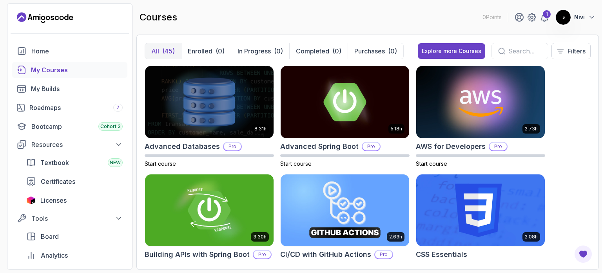 The height and width of the screenshot is (273, 602). Describe the element at coordinates (525, 51) in the screenshot. I see `input: Search...` at that location.